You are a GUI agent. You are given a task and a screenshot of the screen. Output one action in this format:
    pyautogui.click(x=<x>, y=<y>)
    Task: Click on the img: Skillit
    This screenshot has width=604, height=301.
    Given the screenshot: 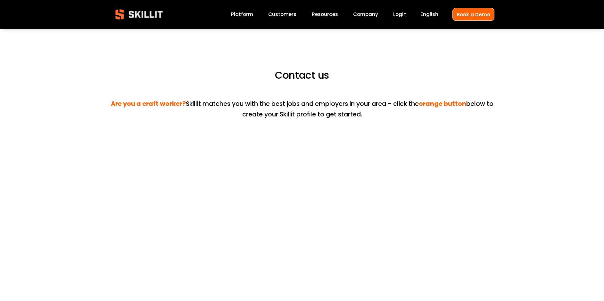 What is the action you would take?
    pyautogui.click(x=139, y=14)
    